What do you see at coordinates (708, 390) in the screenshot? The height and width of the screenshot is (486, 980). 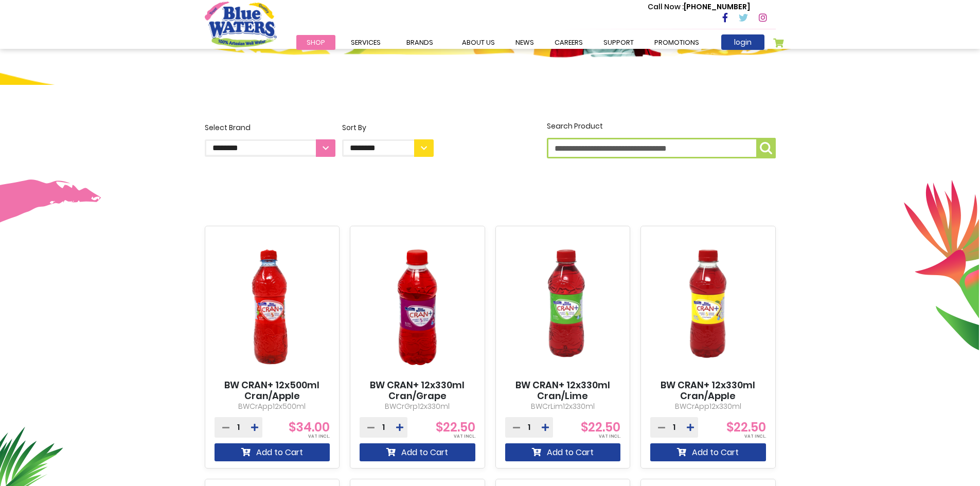 I see `a: BW CRAN+ 12x330ml Cran/Apple` at bounding box center [708, 390].